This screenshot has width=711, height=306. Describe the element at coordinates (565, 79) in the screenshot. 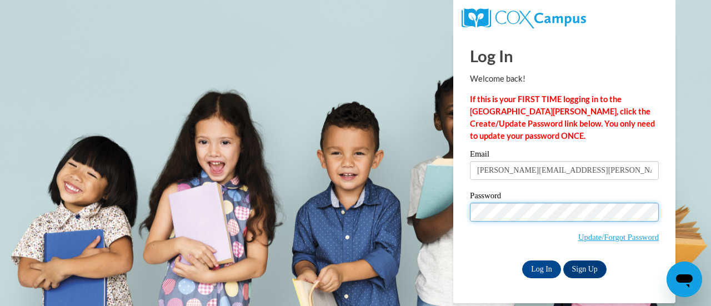

I see `p: Welcome back!` at that location.